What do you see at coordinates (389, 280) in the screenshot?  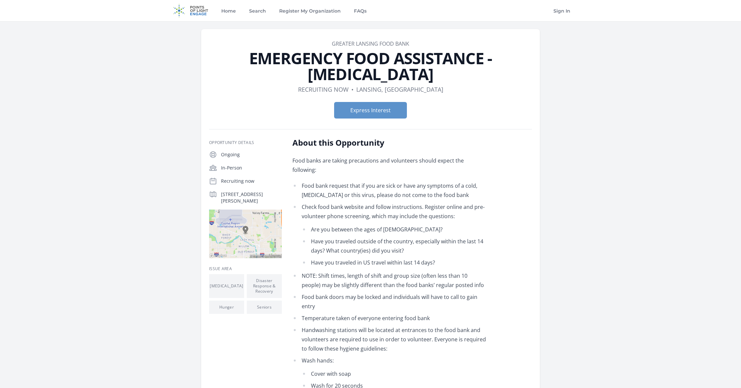 I see `li: NOTE: Shift times, length of shift and group size (often less than 10 people) may be slightly dif...` at bounding box center [389, 280].